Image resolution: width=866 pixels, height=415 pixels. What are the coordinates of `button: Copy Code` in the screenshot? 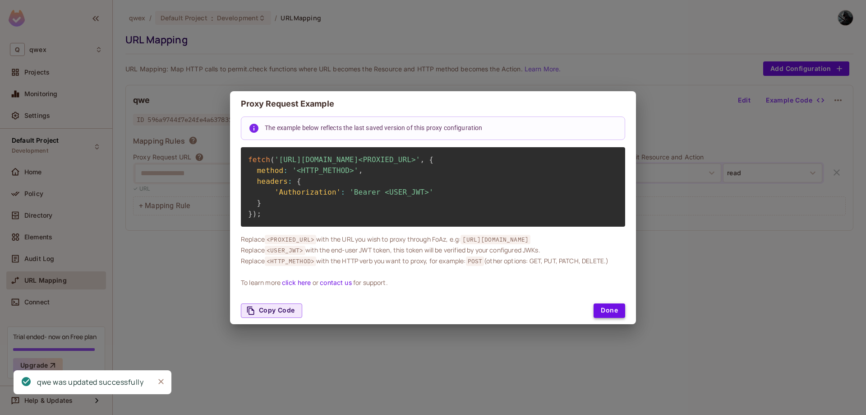 It's located at (272, 310).